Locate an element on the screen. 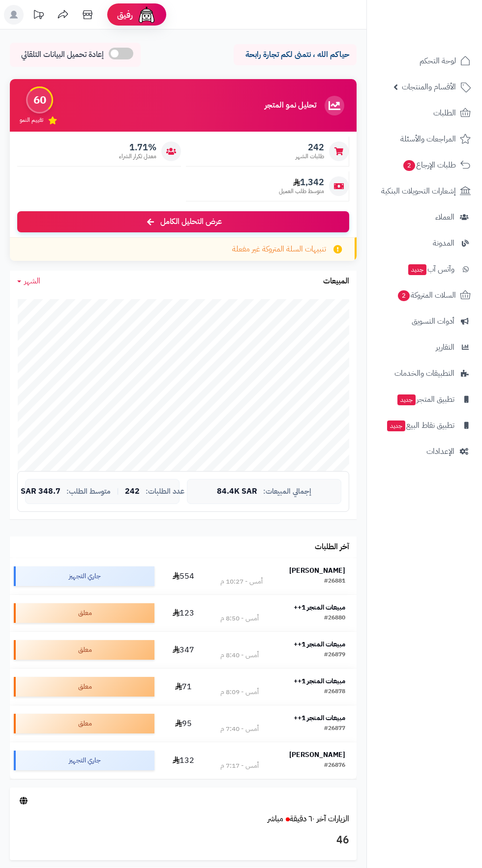  span: العملاء is located at coordinates (444, 217).